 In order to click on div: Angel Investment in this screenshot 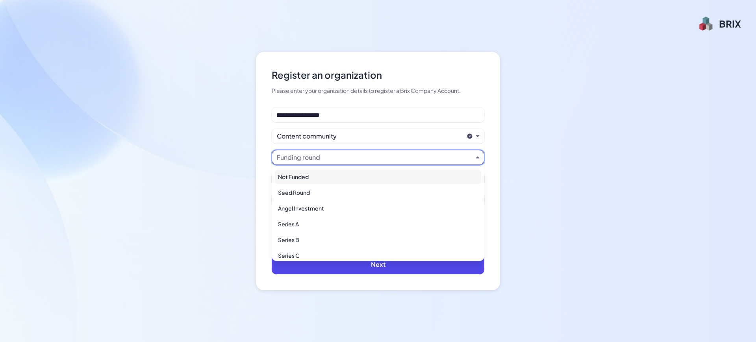, I will do `click(378, 208)`.